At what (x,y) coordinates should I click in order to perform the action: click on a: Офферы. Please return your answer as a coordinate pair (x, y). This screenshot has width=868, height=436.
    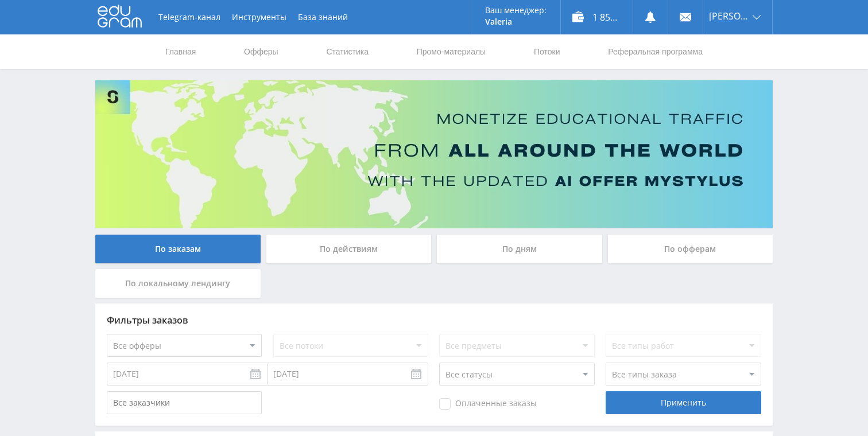
    Looking at the image, I should click on (261, 52).